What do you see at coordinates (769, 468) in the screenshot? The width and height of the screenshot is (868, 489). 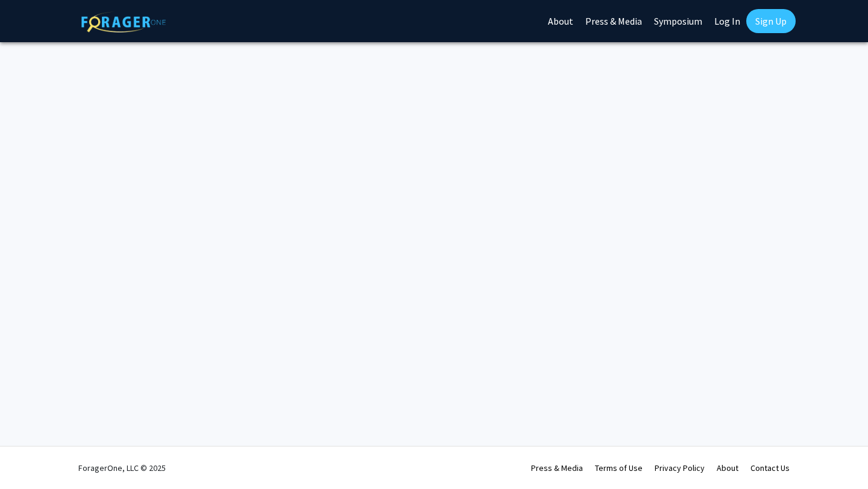 I see `a: Contact Us` at bounding box center [769, 468].